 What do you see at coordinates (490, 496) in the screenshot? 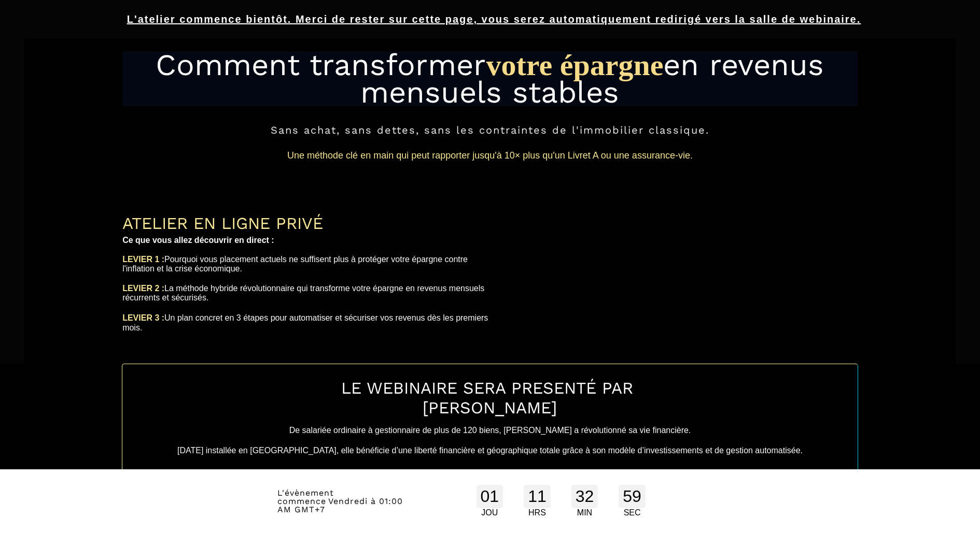
I see `div: 01` at bounding box center [490, 496].